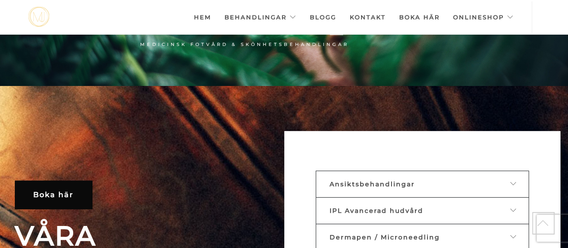  Describe the element at coordinates (376, 210) in the screenshot. I see `span: IPL Avancerad hudvård` at that location.